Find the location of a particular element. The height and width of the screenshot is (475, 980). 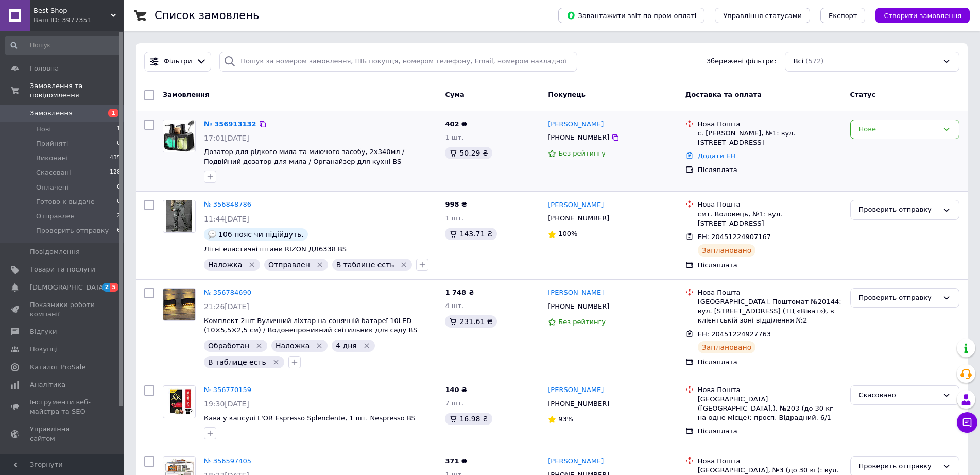

span: Дозатор для рідкого мила та миючого засобу, 2х340мл / Подвійний дозатор для мила / Органайзер для... is located at coordinates (303, 157).